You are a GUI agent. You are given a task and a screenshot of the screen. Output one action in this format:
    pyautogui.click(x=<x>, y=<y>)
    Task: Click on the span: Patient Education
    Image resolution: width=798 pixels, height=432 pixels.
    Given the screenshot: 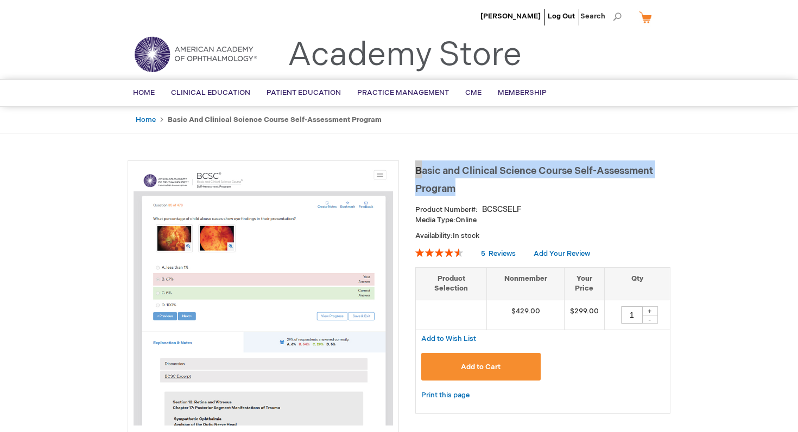 What is the action you would take?
    pyautogui.click(x=303, y=93)
    